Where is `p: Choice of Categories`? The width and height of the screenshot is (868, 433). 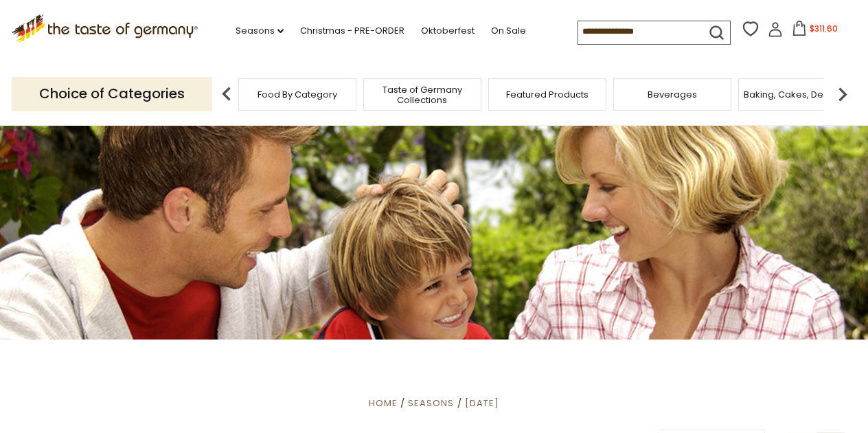 p: Choice of Categories is located at coordinates (112, 94).